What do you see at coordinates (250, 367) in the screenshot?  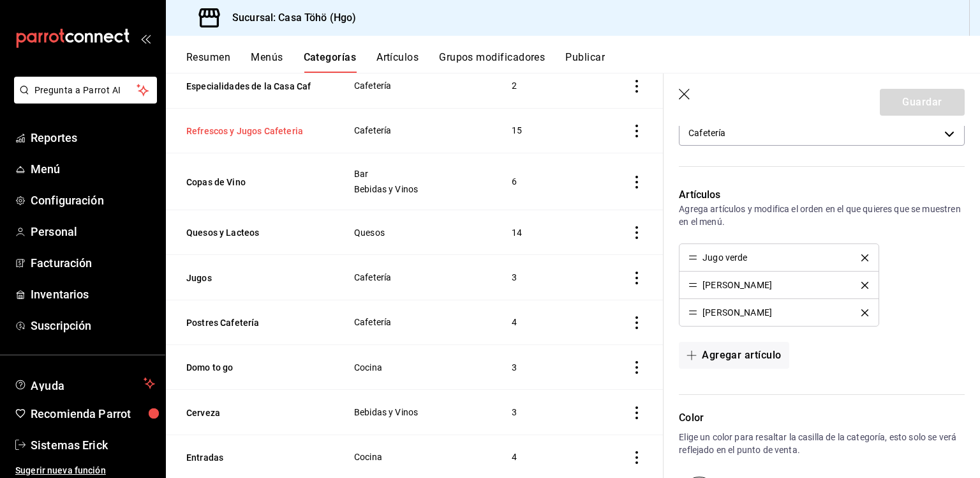 I see `button: Domo to go` at bounding box center [250, 367].